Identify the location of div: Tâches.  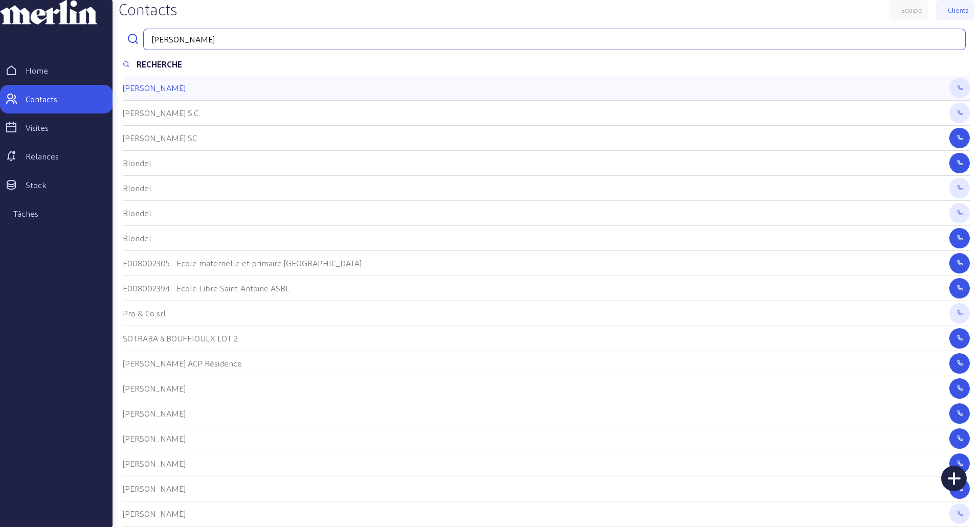
(25, 214).